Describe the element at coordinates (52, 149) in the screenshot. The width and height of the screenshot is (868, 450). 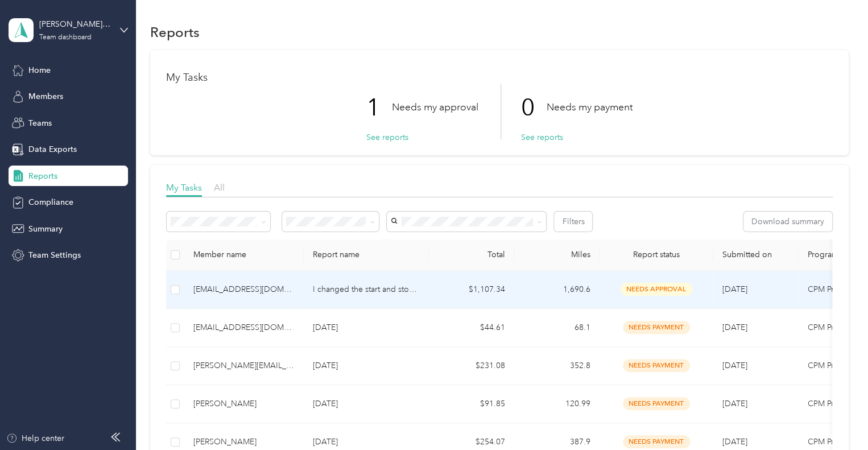
I see `span: Data Exports` at that location.